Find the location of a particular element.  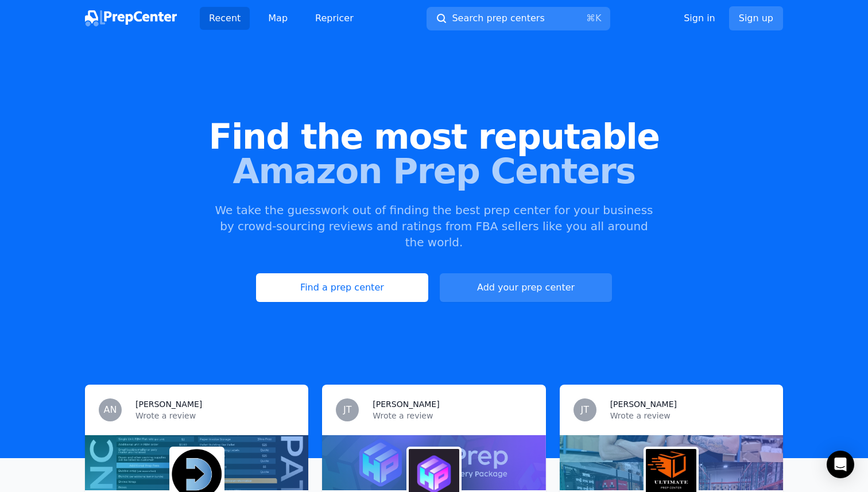

span: Search prep centers is located at coordinates (498, 18).